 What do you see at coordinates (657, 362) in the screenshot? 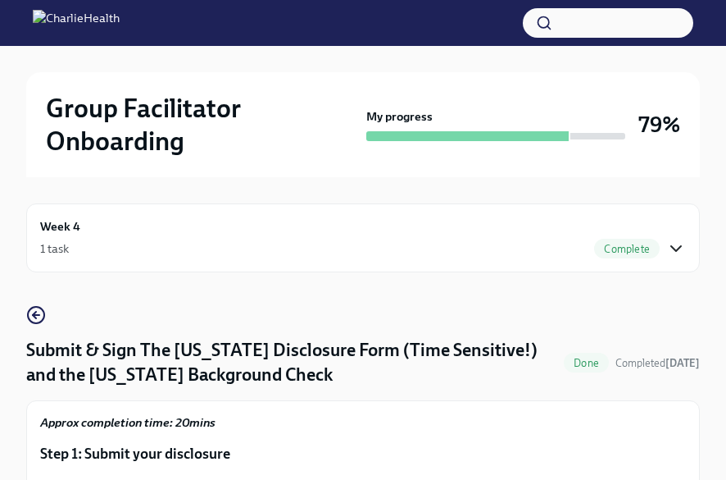
I see `span: October 14th, 2025 12:12` at bounding box center [657, 362].